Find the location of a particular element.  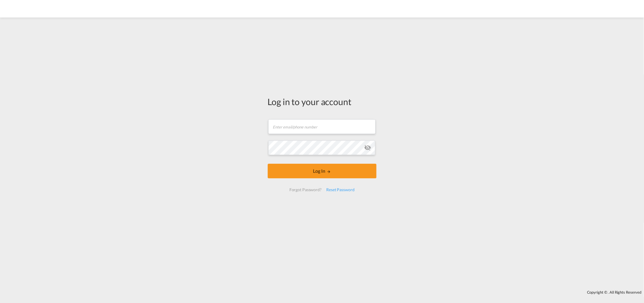

div: Forgot Password? is located at coordinates (305, 190).